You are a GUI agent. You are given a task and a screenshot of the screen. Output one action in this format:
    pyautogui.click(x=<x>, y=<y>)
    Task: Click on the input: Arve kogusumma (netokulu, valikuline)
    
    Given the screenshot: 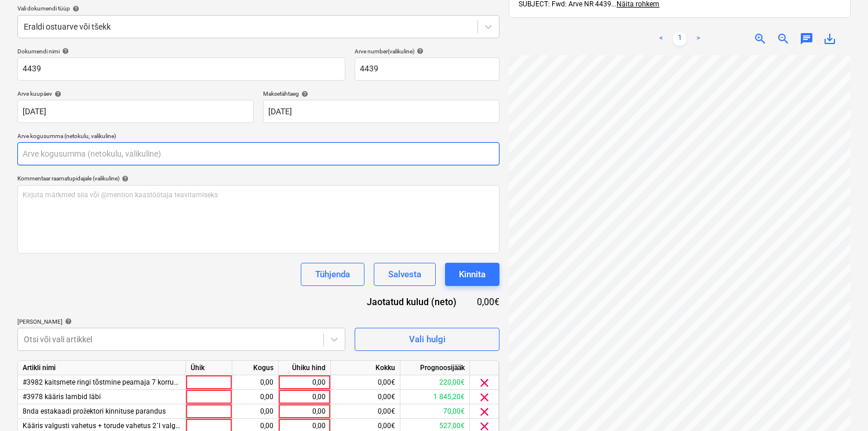 What is the action you would take?
    pyautogui.click(x=258, y=154)
    